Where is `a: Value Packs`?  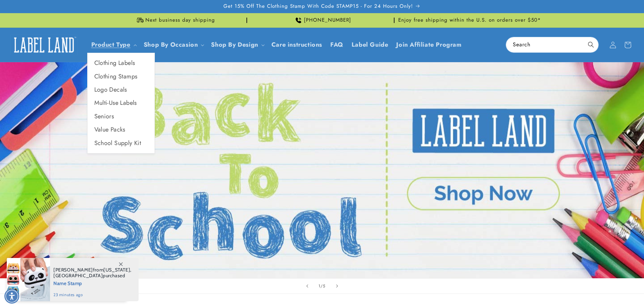
a: Value Packs is located at coordinates (121, 130).